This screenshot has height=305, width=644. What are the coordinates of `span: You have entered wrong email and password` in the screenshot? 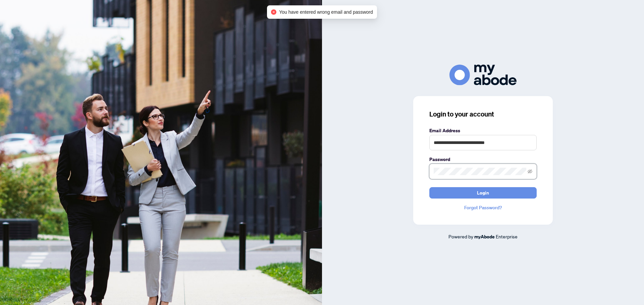 It's located at (326, 12).